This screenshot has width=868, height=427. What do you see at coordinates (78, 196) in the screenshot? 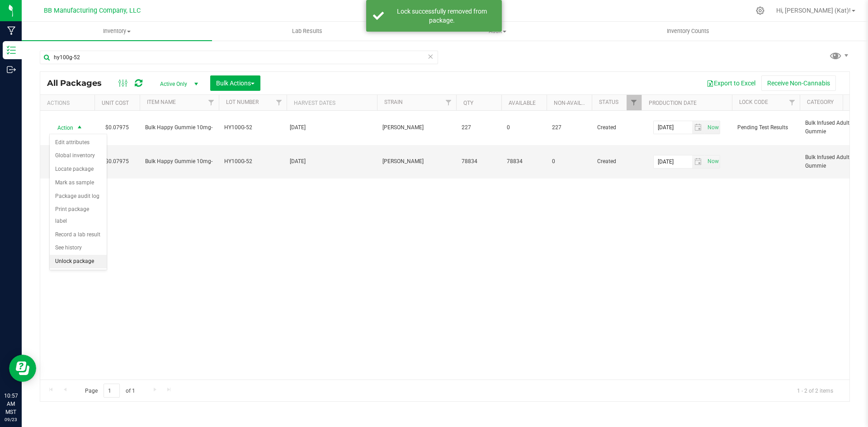
I see `li: Package audit log` at bounding box center [78, 196].